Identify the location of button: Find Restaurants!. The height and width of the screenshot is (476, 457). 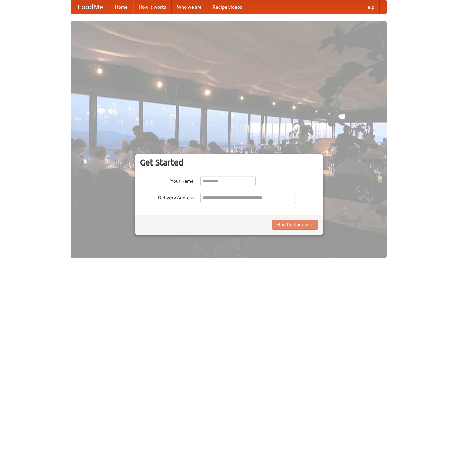
(295, 225).